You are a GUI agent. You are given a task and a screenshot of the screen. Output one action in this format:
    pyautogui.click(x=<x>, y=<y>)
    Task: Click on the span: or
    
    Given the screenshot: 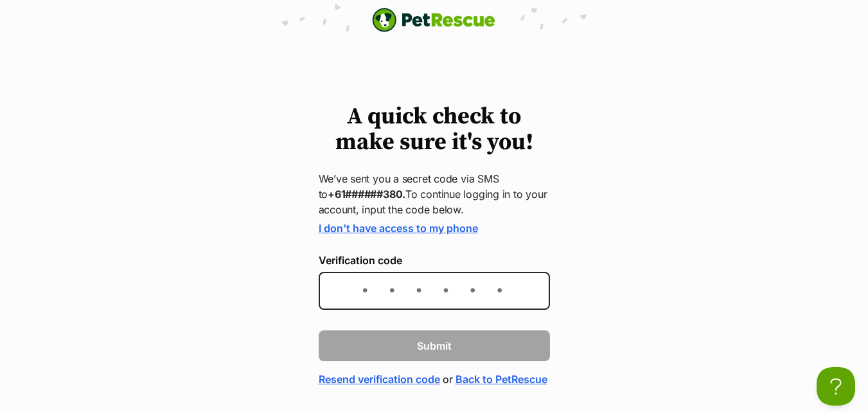 What is the action you would take?
    pyautogui.click(x=448, y=379)
    